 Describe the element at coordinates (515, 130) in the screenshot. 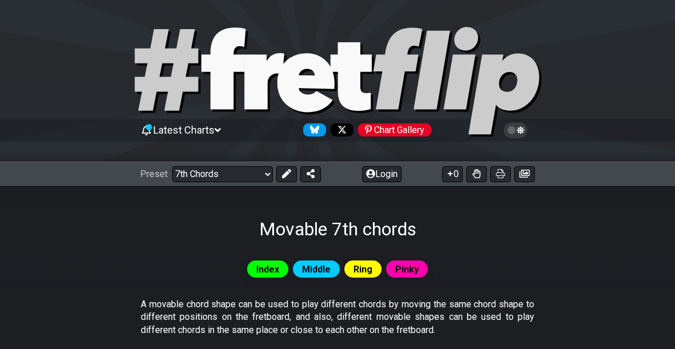

I see `span: Toggle light / dark theme` at that location.